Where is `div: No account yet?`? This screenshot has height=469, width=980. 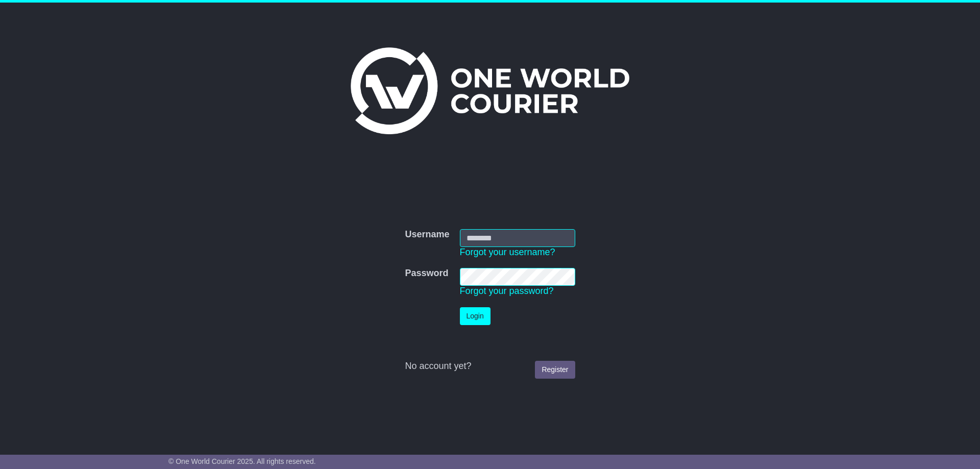 div: No account yet? is located at coordinates (490, 367).